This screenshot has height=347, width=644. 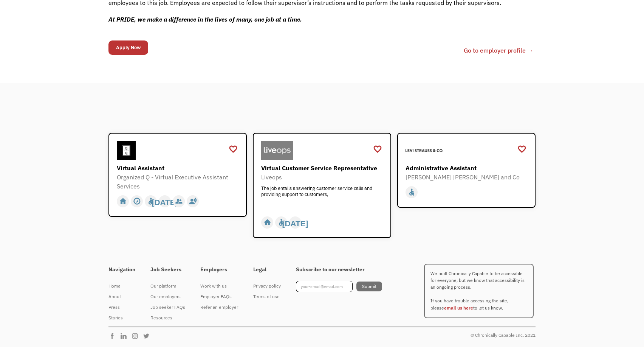 I want to click on div: Employer FAQs, so click(x=219, y=297).